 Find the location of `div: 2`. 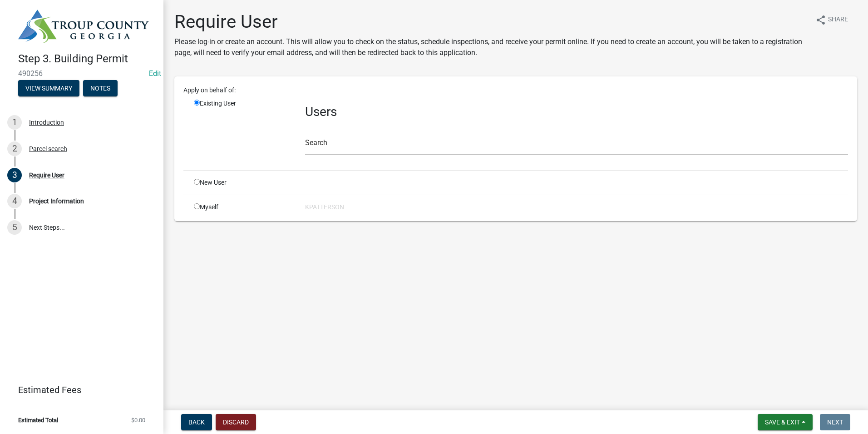

div: 2 is located at coordinates (14, 149).